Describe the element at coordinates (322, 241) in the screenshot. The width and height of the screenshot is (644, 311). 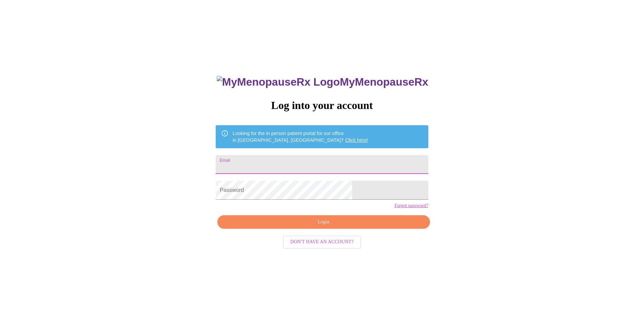
I see `a: Don't have an account?` at that location.